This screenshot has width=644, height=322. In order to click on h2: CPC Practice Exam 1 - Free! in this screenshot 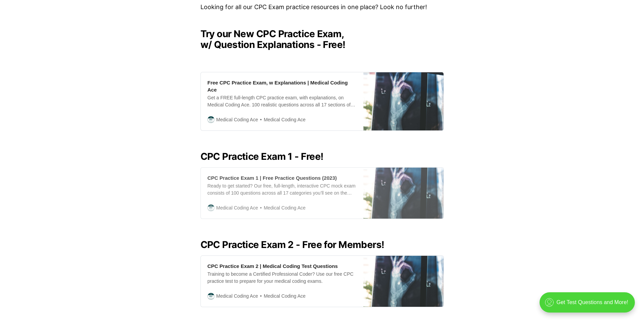, I will do `click(322, 156)`.